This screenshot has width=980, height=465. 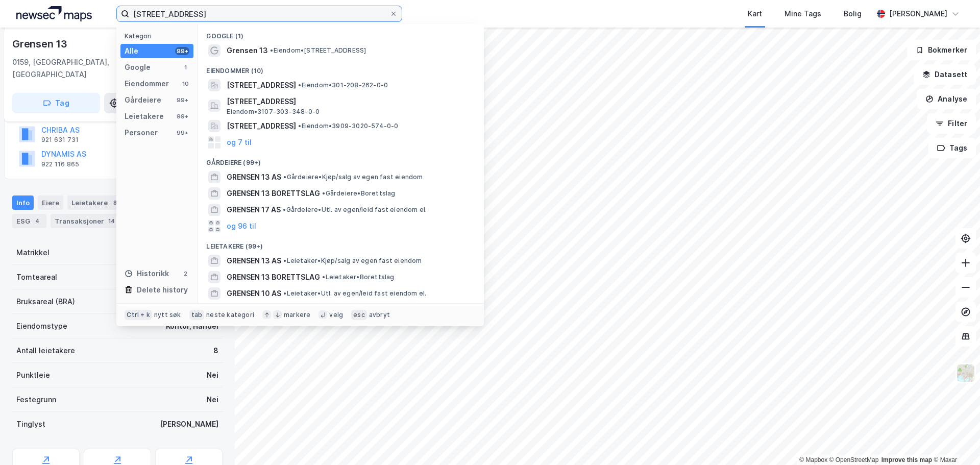 I want to click on div: Google, so click(x=137, y=68).